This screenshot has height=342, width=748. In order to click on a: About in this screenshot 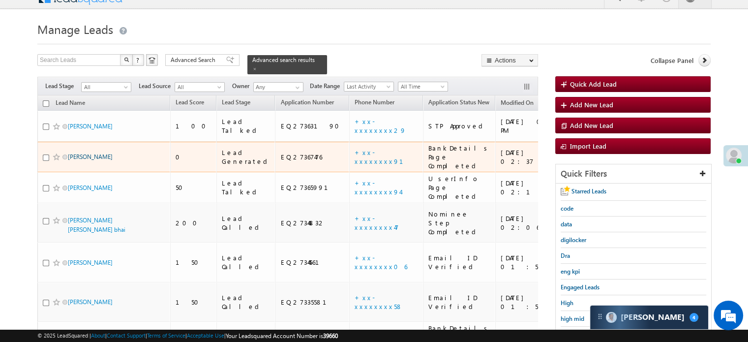, I will do `click(98, 335)`.